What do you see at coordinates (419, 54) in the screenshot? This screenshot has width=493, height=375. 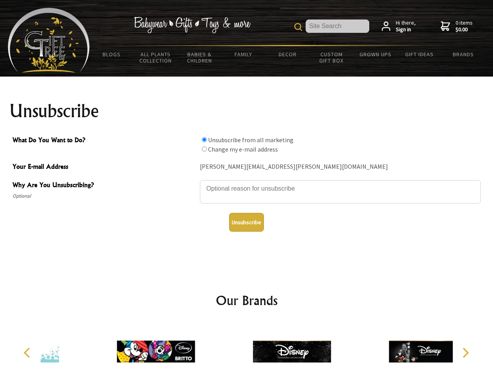 I see `a: Gift Ideas` at bounding box center [419, 54].